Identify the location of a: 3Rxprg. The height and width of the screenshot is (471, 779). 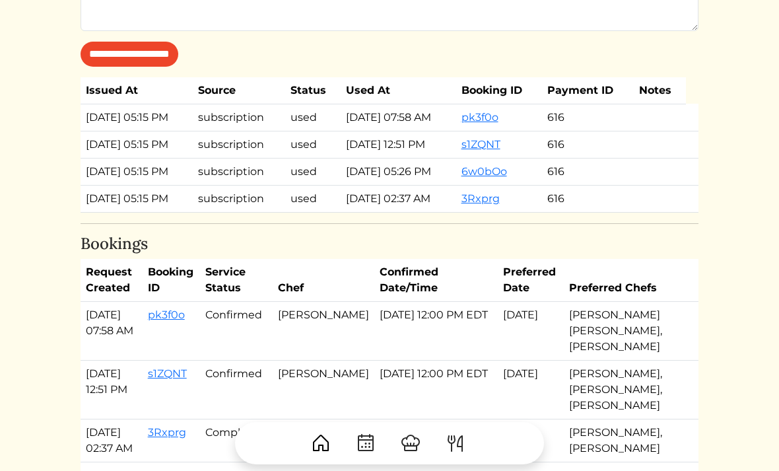
(481, 199).